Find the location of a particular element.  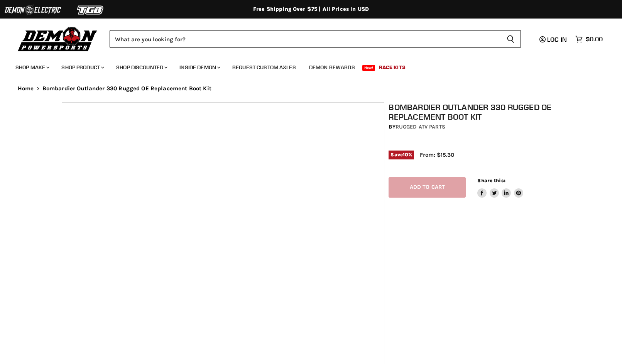

a: Log in is located at coordinates (554, 40).